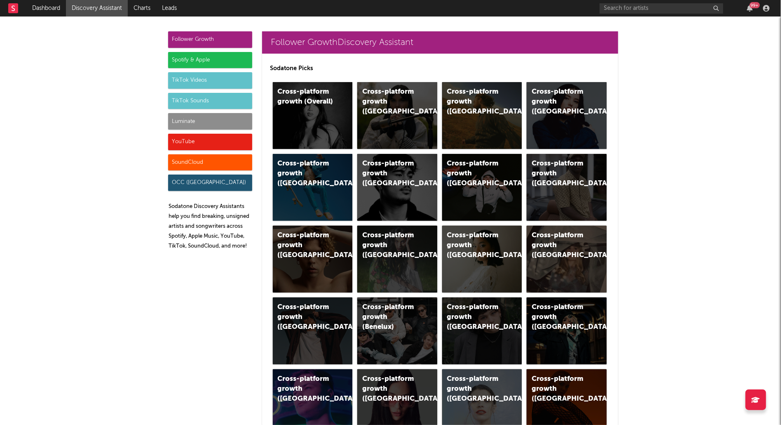 This screenshot has height=425, width=781. I want to click on a: Follower GrowthDiscovery Assistant, so click(440, 42).